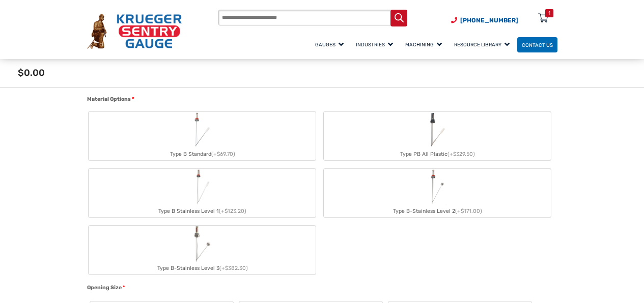 This screenshot has height=303, width=644. Describe the element at coordinates (437, 211) in the screenshot. I see `div: Type B-Stainless Level 2` at that location.